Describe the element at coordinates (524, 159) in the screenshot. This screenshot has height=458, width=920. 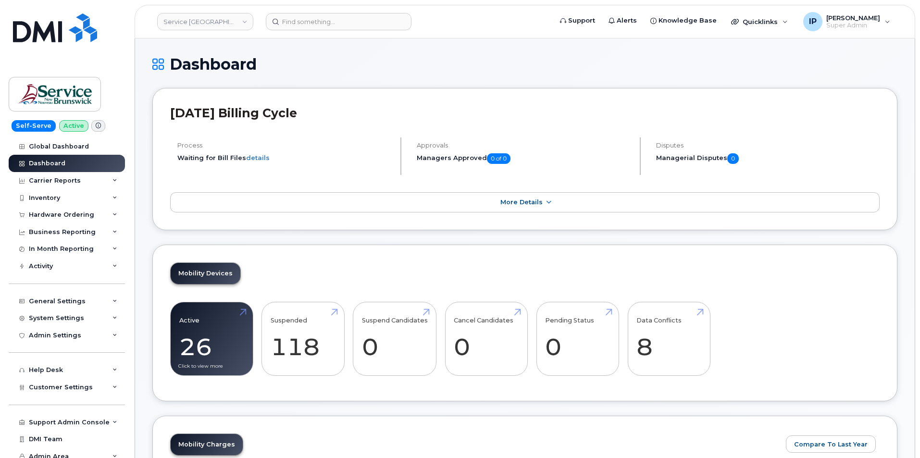
I see `h5: Managers Approved` at that location.